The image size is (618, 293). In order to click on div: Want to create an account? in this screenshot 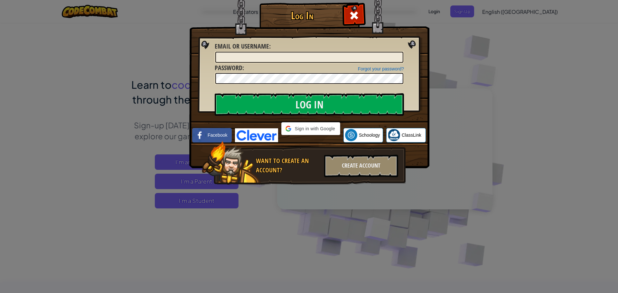, I will do `click(288, 165)`.